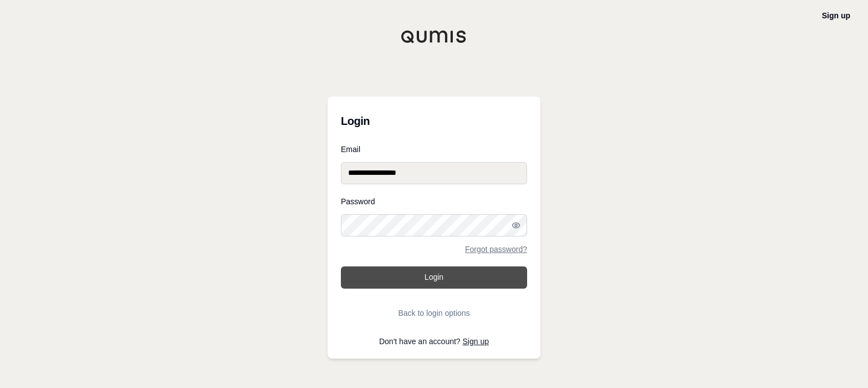 This screenshot has width=868, height=388. I want to click on button: Back to login options, so click(434, 313).